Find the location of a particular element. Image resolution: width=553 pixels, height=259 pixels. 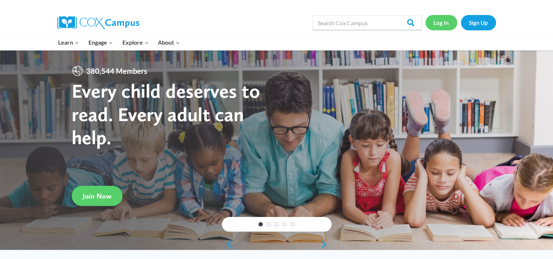

span: Join Now is located at coordinates (97, 196).